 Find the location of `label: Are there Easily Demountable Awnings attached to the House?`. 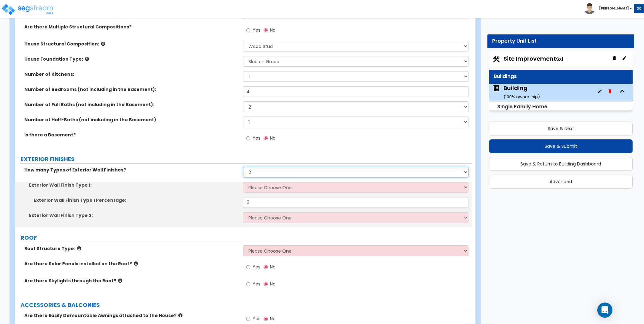

label: Are there Easily Demountable Awnings attached to the House? is located at coordinates (131, 315).